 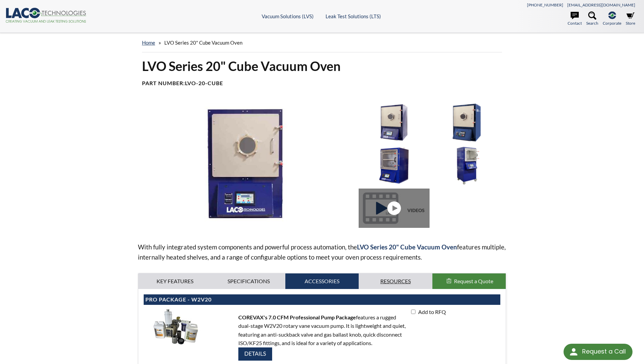 What do you see at coordinates (322, 281) in the screenshot?
I see `a: Accessories` at bounding box center [322, 281].